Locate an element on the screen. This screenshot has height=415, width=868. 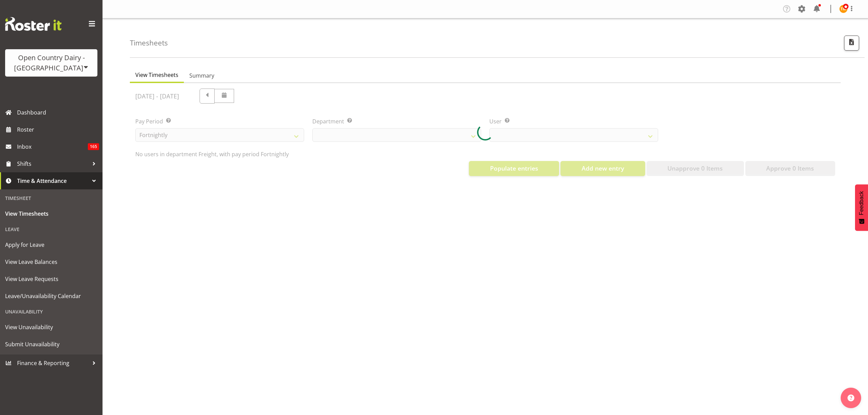
h4: Timesheets is located at coordinates (149, 42).